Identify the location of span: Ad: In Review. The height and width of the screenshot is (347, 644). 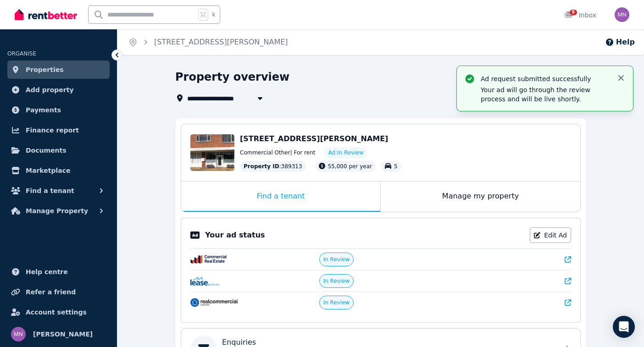
(345, 153).